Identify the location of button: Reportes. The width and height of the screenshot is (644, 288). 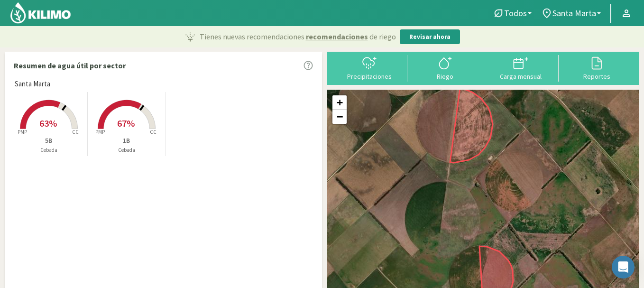
(597, 67).